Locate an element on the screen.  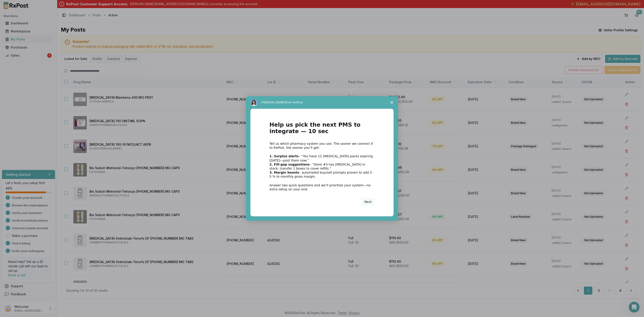
b: 3. Margin boosts is located at coordinates (284, 173).